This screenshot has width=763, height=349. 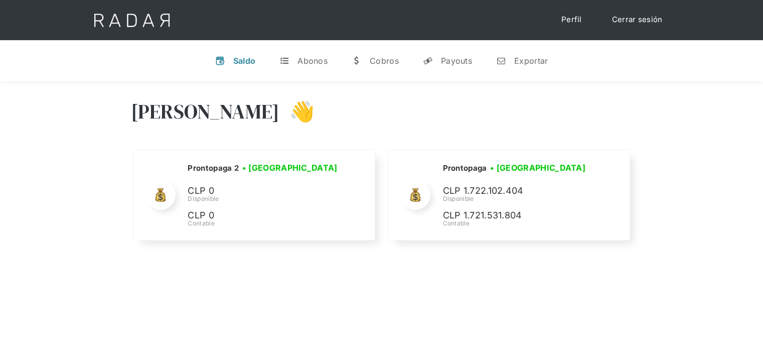 What do you see at coordinates (637, 20) in the screenshot?
I see `a: Cerrar sesión` at bounding box center [637, 20].